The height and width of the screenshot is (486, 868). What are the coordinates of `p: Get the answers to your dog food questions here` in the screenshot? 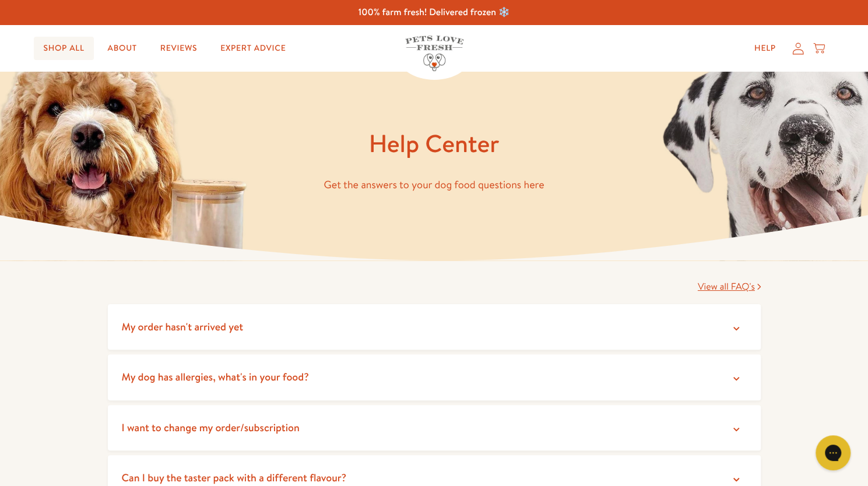 It's located at (434, 184).